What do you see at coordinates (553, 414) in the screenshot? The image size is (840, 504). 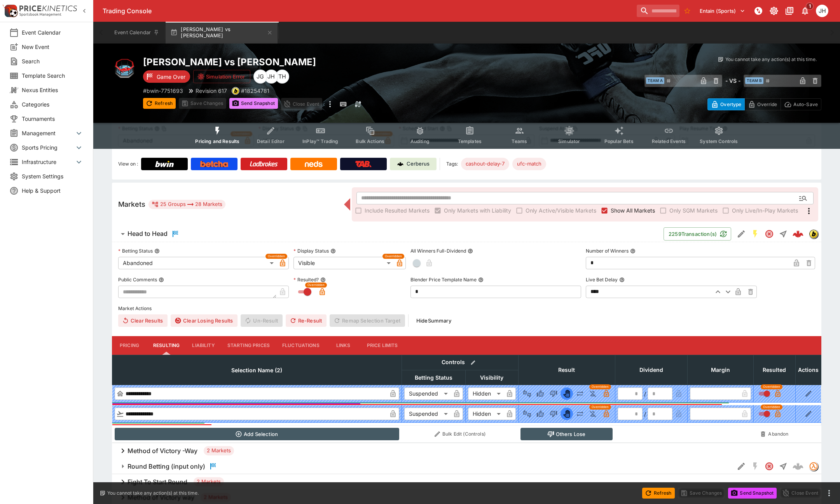 I see `button: Lose` at bounding box center [553, 414].